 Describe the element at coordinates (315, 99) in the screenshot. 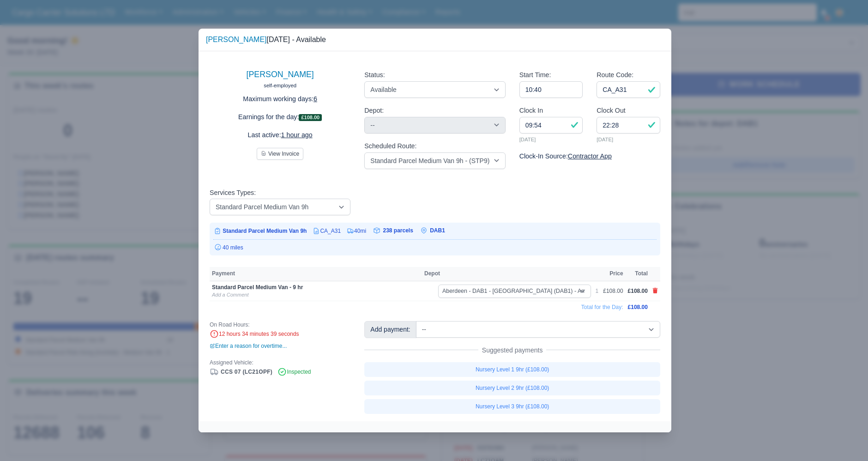

I see `u: 6` at that location.